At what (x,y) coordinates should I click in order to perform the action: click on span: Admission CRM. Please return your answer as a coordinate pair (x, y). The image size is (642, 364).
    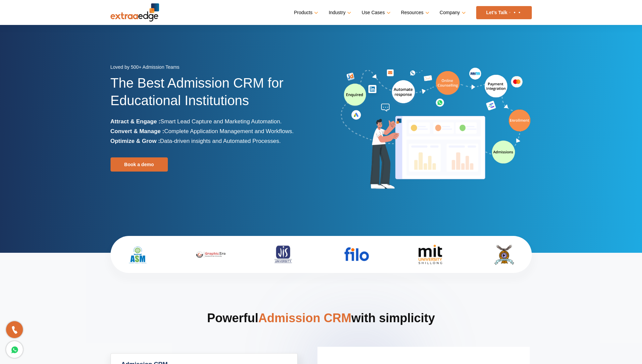
    Looking at the image, I should click on (305, 318).